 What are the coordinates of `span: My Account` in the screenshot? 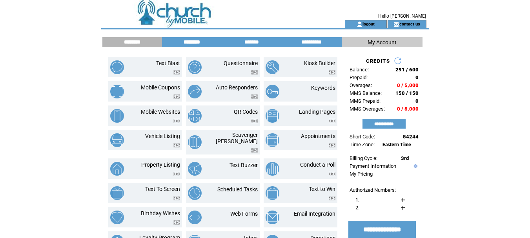 It's located at (382, 42).